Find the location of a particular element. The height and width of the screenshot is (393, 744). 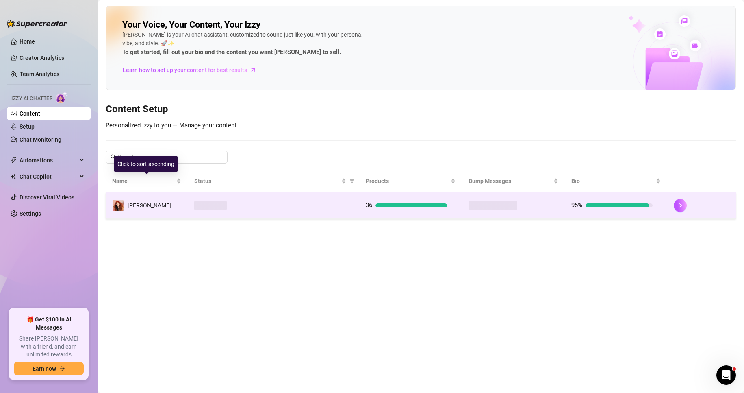

th: Name is located at coordinates (147, 181).